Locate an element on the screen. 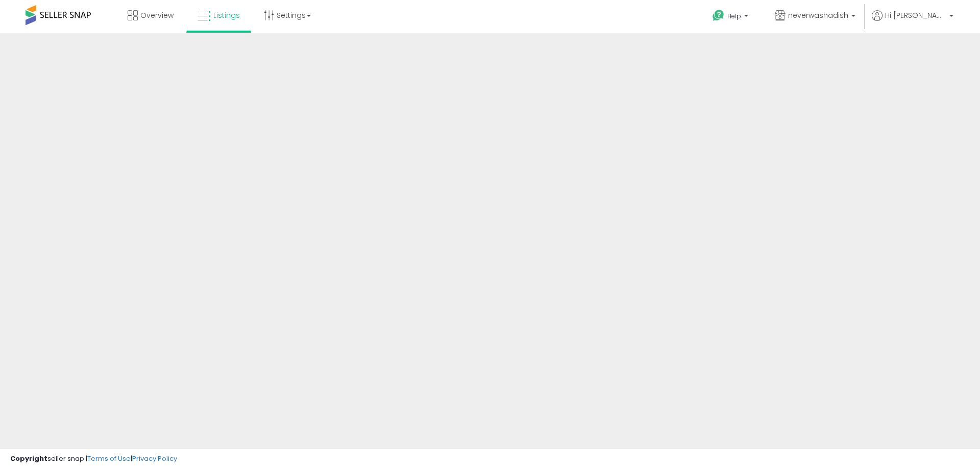 The width and height of the screenshot is (980, 469). a: Terms of Use is located at coordinates (109, 459).